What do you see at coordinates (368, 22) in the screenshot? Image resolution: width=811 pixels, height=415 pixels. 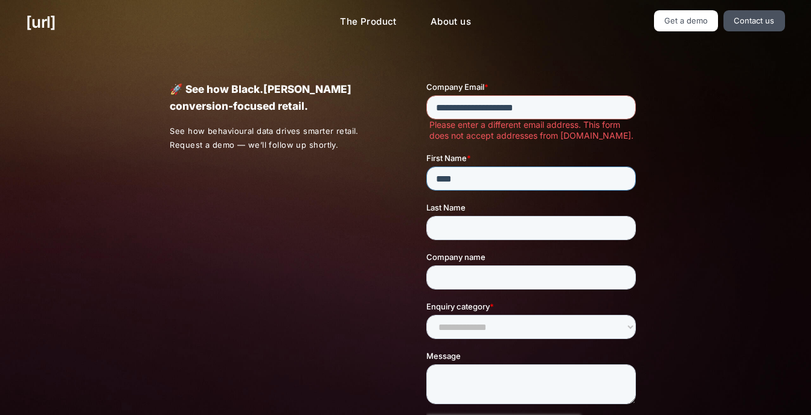 I see `a: The Product` at bounding box center [368, 22].